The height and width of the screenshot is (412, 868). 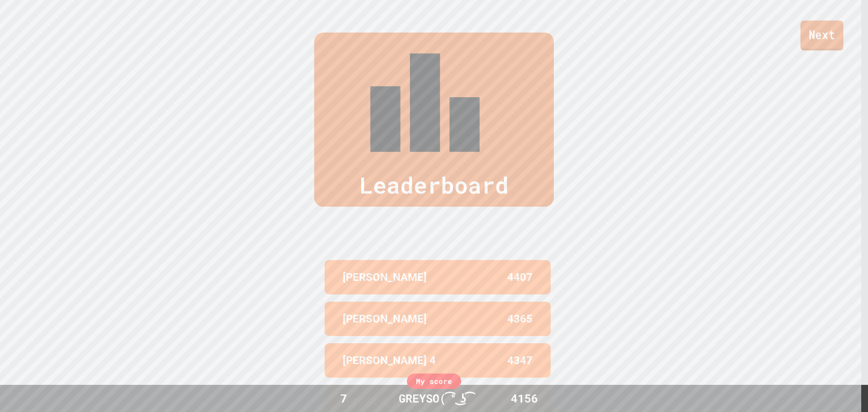 What do you see at coordinates (520, 360) in the screenshot?
I see `p: 4347` at bounding box center [520, 360].